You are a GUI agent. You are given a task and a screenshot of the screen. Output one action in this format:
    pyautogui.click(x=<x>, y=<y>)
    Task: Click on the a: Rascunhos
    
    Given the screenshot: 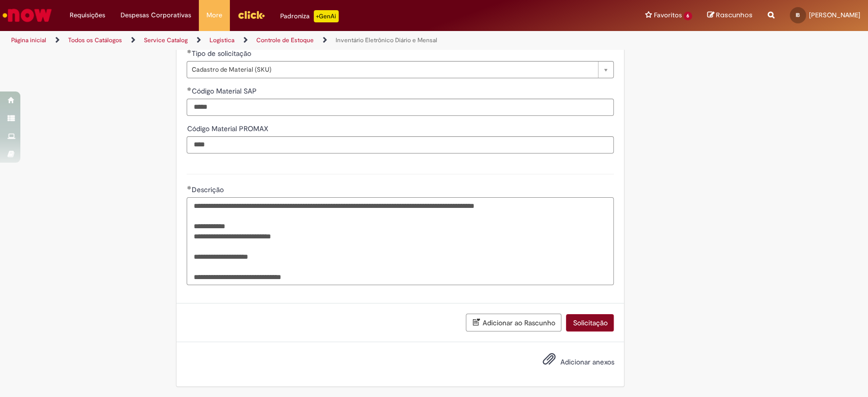 What is the action you would take?
    pyautogui.click(x=729, y=15)
    